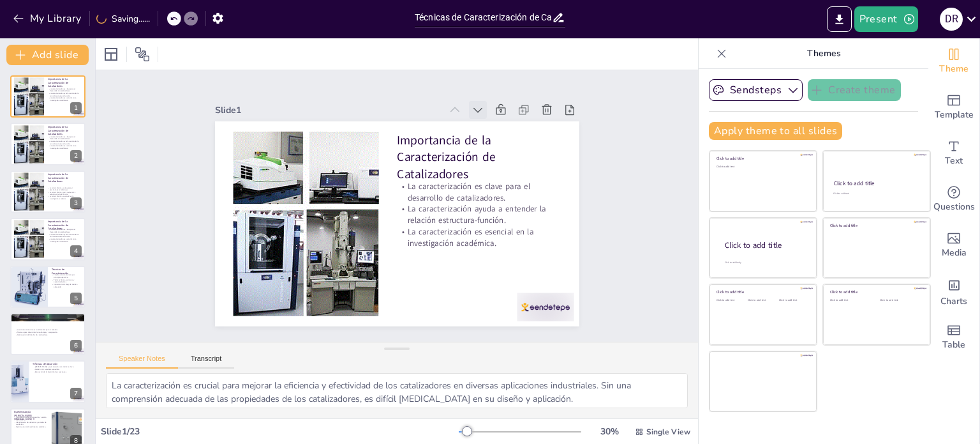 Image resolution: width=980 pixels, height=444 pixels. Describe the element at coordinates (954, 291) in the screenshot. I see `div: Add charts and graphs` at that location.